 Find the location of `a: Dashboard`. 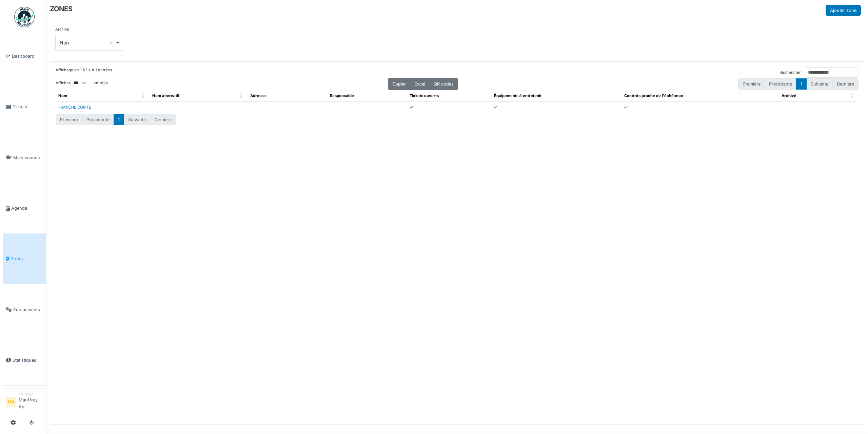

a: Dashboard is located at coordinates (24, 56).